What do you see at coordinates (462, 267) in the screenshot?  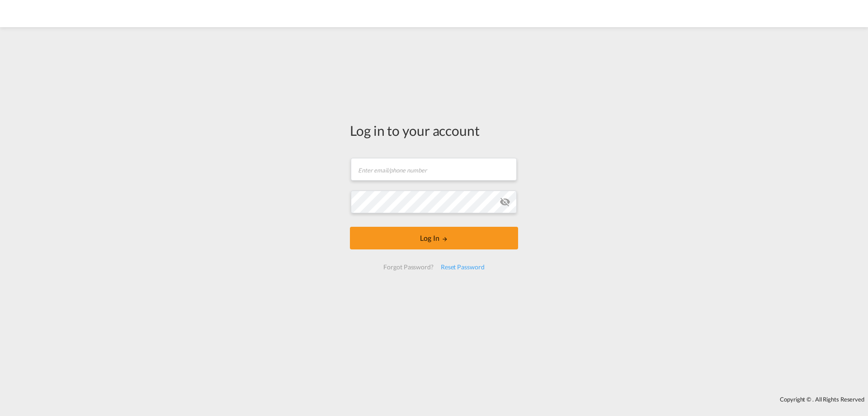 I see `div: Reset Password` at bounding box center [462, 267].